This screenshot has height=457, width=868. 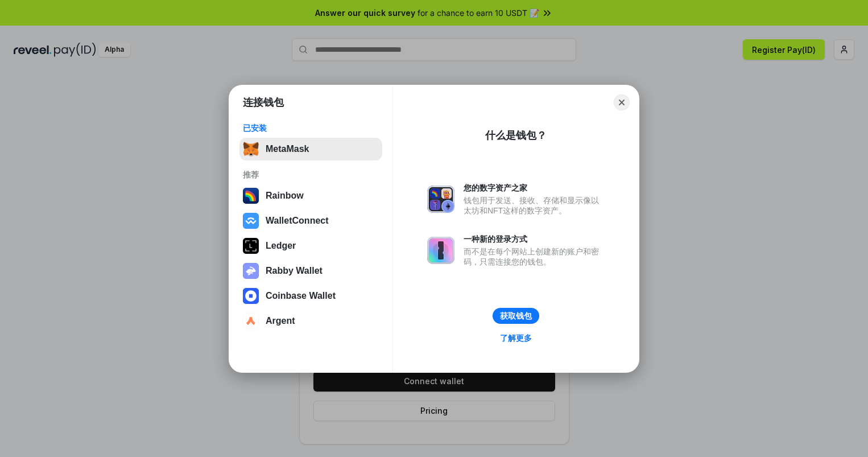 I want to click on div: Ledger, so click(x=280, y=246).